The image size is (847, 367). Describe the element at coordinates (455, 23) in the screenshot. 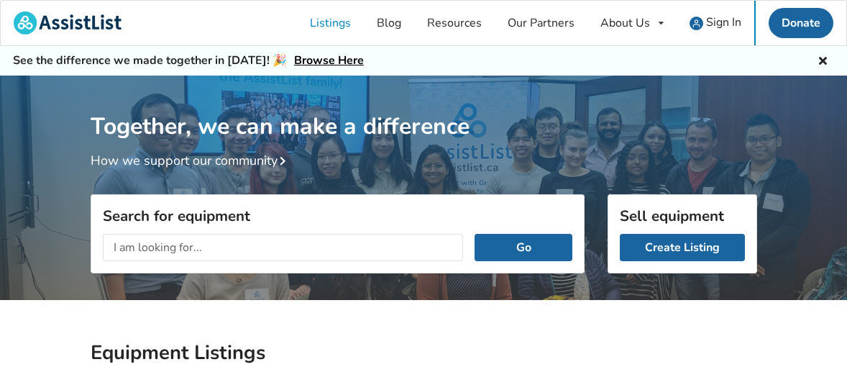

I see `a: Resources` at that location.